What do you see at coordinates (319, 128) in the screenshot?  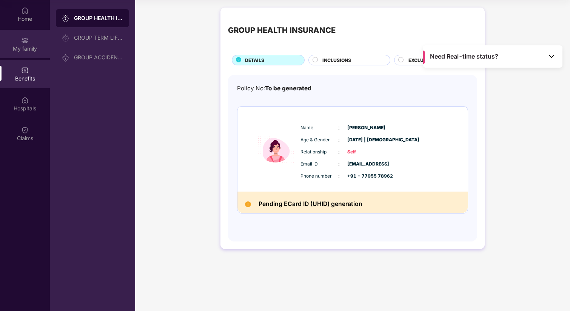 I see `span: Name` at bounding box center [319, 128].